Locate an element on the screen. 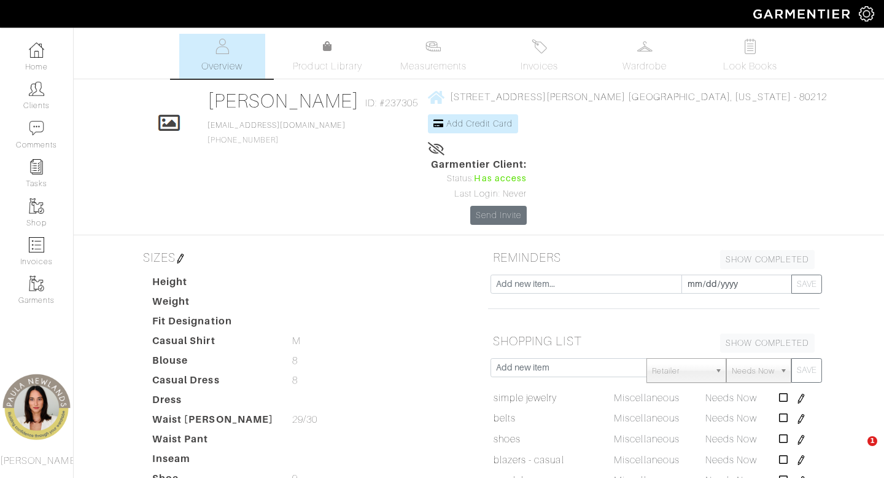 The height and width of the screenshot is (478, 884). img: measurements-466bbee1fd09ba9460f595b01e5d73f9e2bff037440d3c8f018324cb6cdf7a4a.svg is located at coordinates (433, 46).